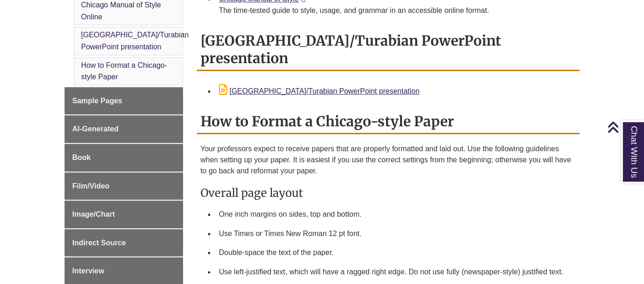 The height and width of the screenshot is (284, 644). Describe the element at coordinates (124, 71) in the screenshot. I see `a: How to Format a Chicago-style Paper` at that location.